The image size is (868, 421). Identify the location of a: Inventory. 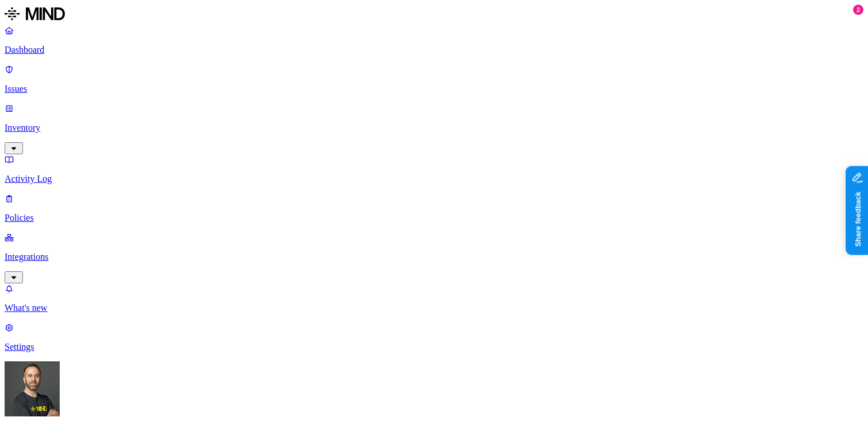
(434, 128).